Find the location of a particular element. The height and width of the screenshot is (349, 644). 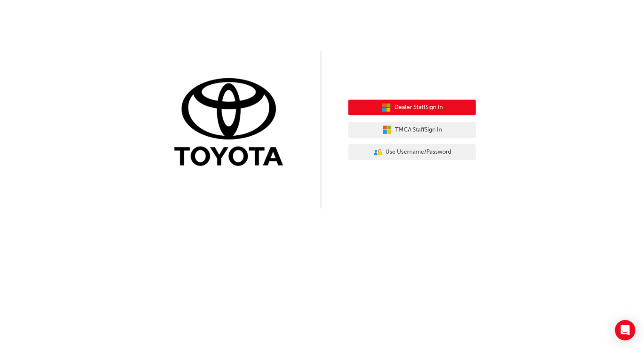

span: Use Username/Password is located at coordinates (418, 152).